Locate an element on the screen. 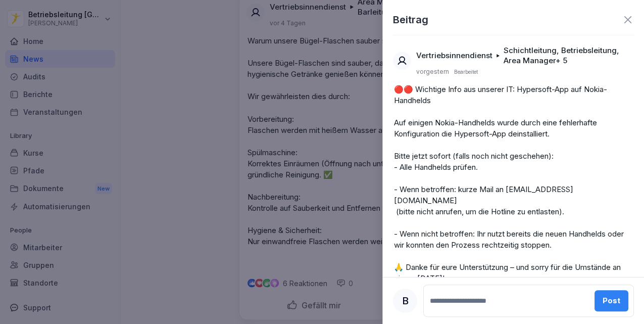 This screenshot has width=644, height=324. div: Post is located at coordinates (611, 300).